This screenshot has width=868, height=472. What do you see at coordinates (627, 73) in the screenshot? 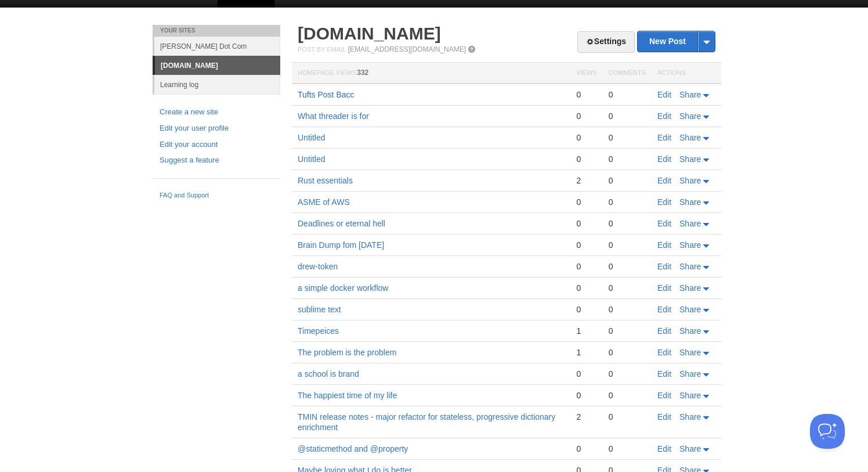
I see `th: Comments` at bounding box center [627, 73].